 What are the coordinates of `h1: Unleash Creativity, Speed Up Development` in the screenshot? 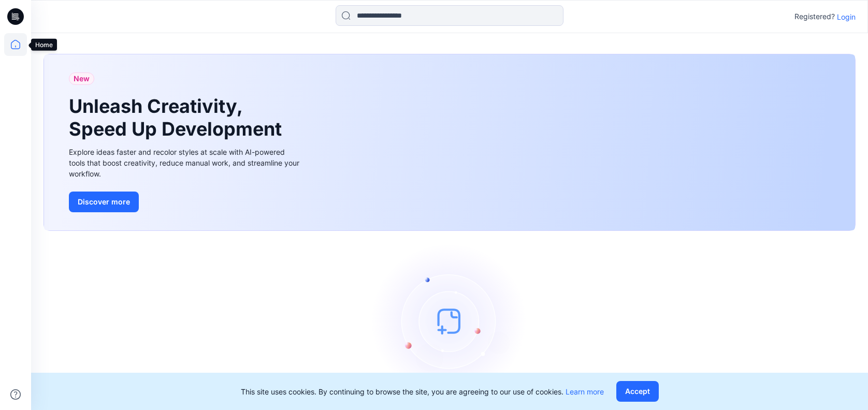 It's located at (178, 118).